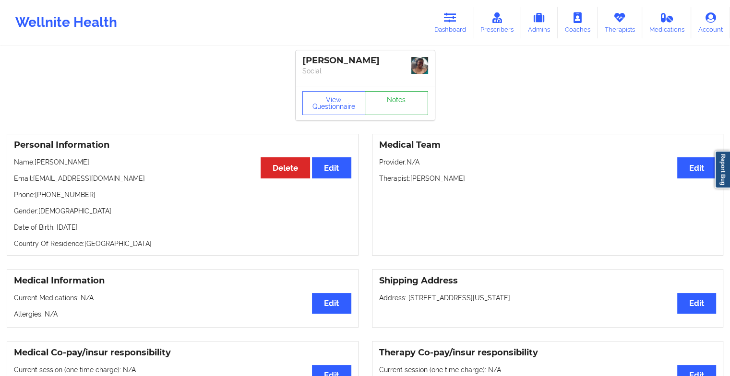 The height and width of the screenshot is (376, 730). Describe the element at coordinates (450, 23) in the screenshot. I see `a: Dashboard` at that location.